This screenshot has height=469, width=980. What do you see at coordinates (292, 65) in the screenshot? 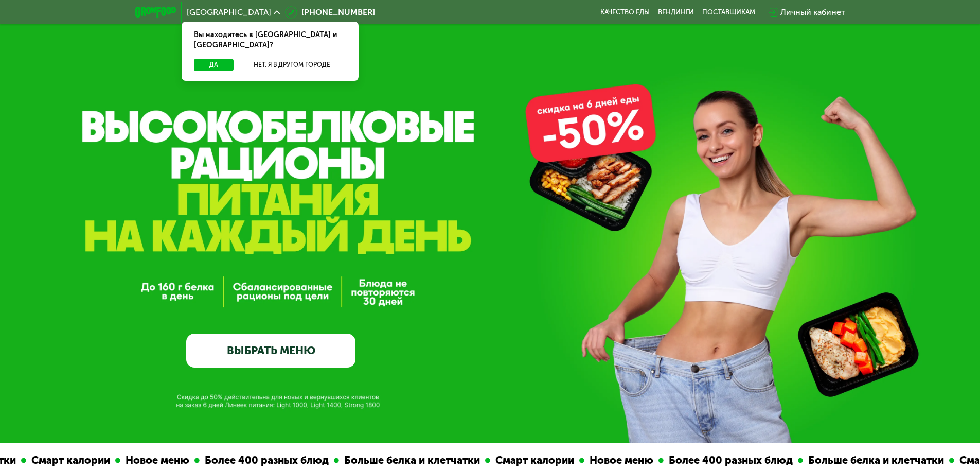
I see `button: Нет, я в другом городе` at bounding box center [292, 65].